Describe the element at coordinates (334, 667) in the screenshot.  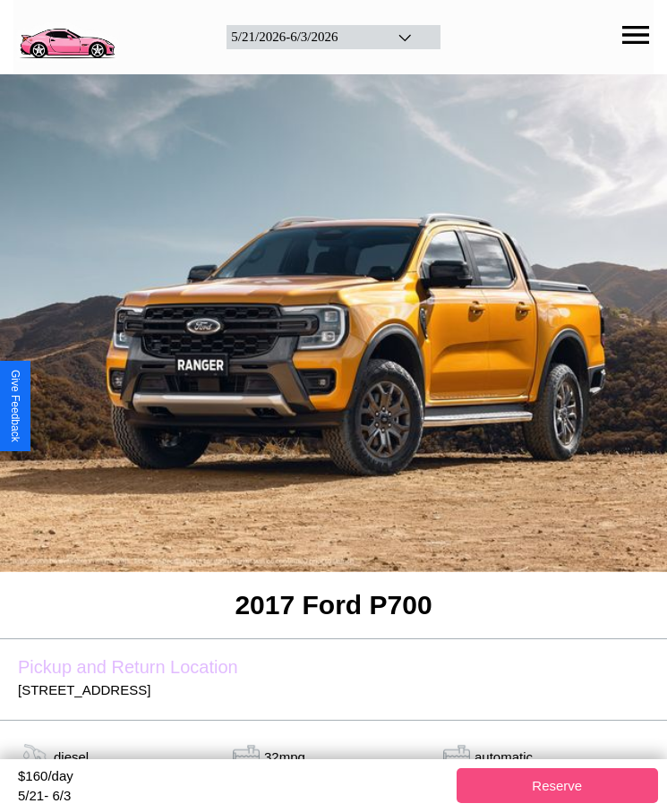
I see `label: Pickup and Return Location` at that location.